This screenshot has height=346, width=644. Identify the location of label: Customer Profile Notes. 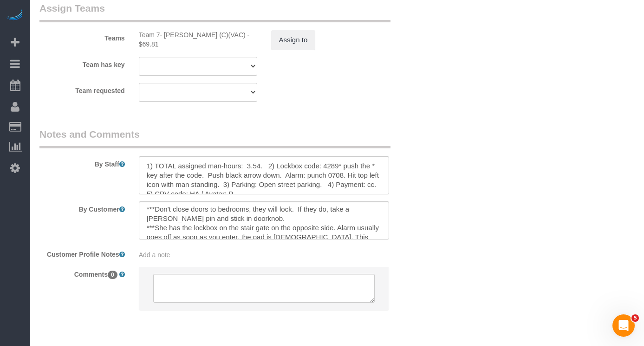
(82, 252).